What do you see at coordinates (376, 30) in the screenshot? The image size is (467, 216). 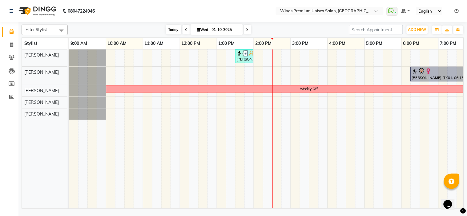 I see `input: Search Appointment` at bounding box center [376, 30].